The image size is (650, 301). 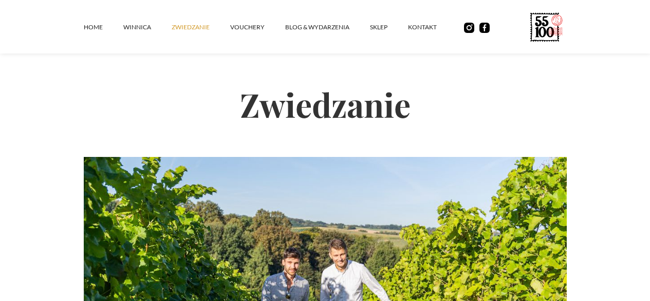 I want to click on a: Home, so click(x=103, y=27).